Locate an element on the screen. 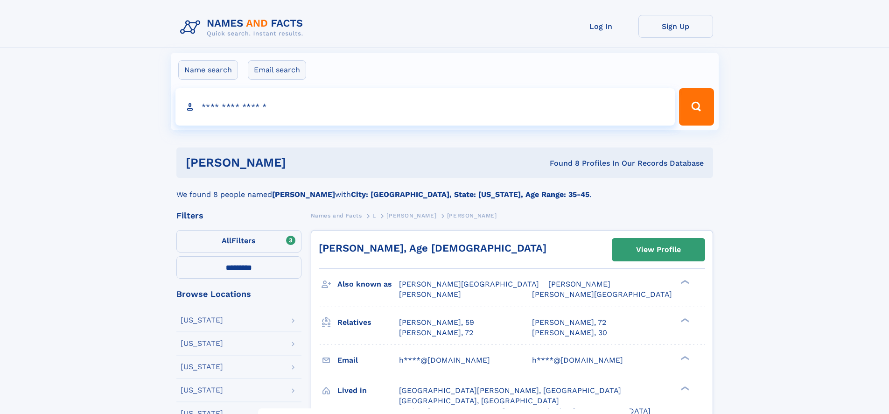  h3: Lived in is located at coordinates (368, 390).